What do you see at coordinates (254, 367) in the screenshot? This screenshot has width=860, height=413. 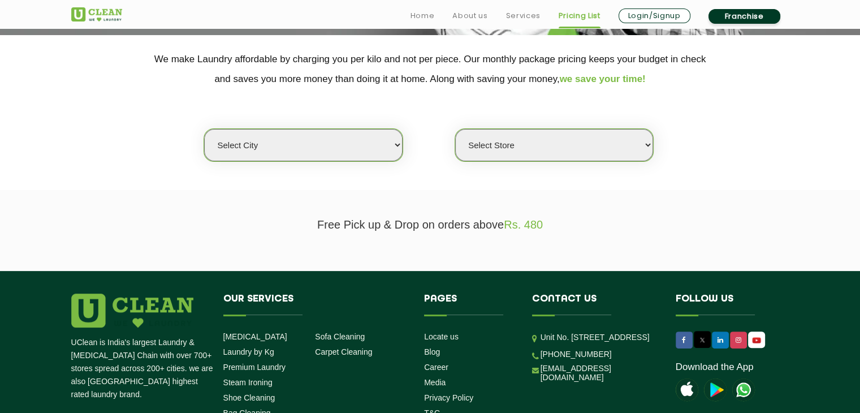 I see `a: Premium Laundry` at bounding box center [254, 367].